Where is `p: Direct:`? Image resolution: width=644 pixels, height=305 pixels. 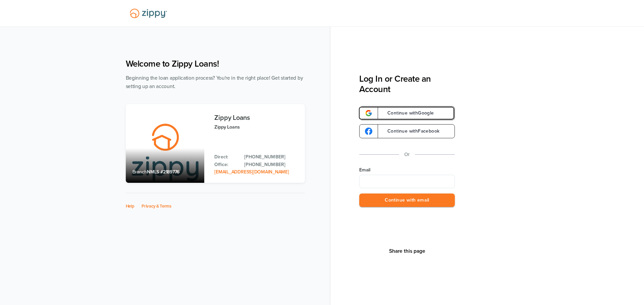
p: Direct: is located at coordinates (226, 157).